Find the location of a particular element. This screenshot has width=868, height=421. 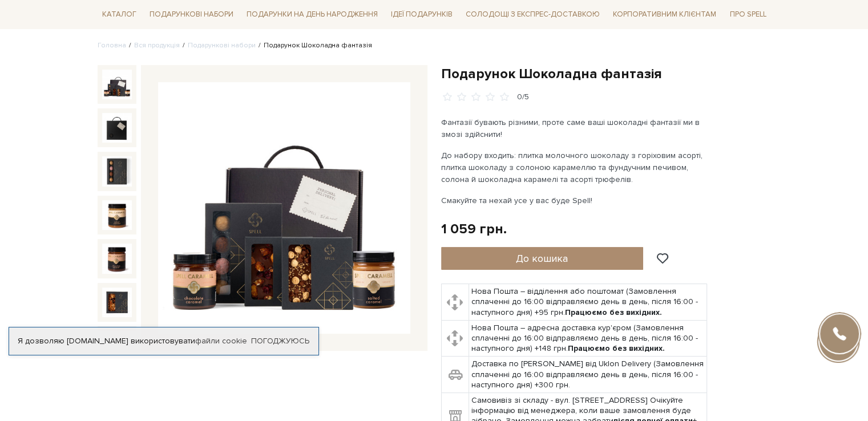

a: Солодощі з експрес-доставкою is located at coordinates (532, 14).